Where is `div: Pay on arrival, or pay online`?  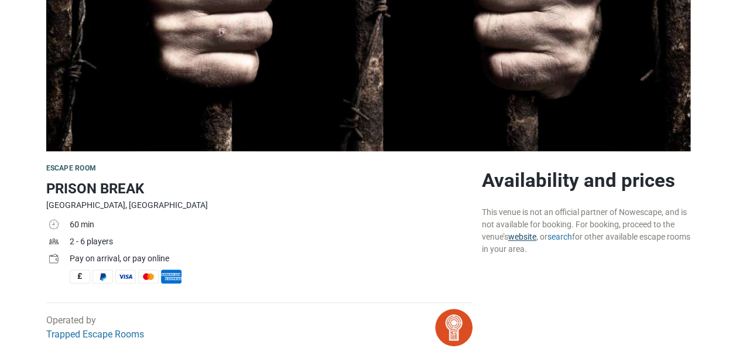
div: Pay on arrival, or pay online is located at coordinates (271, 258).